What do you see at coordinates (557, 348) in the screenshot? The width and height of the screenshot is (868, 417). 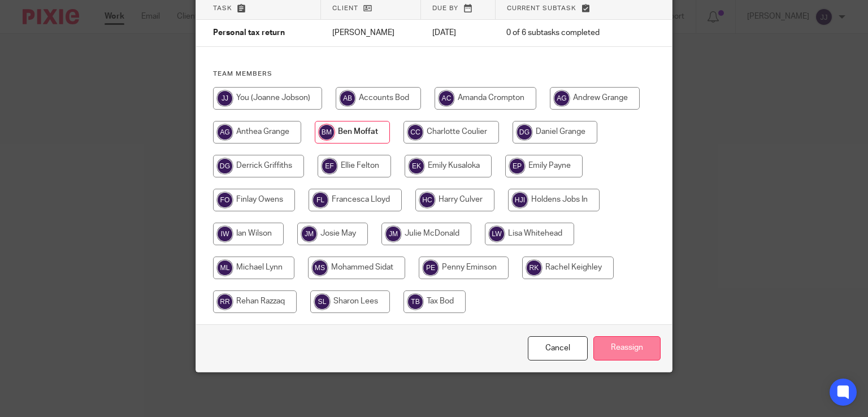 I see `a: Close this dialog window` at bounding box center [557, 348].